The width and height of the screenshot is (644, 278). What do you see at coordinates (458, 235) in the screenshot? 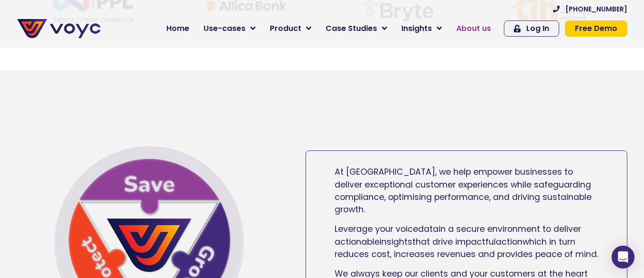
I see `span: in a secure environment to deliver actionable` at bounding box center [458, 235].